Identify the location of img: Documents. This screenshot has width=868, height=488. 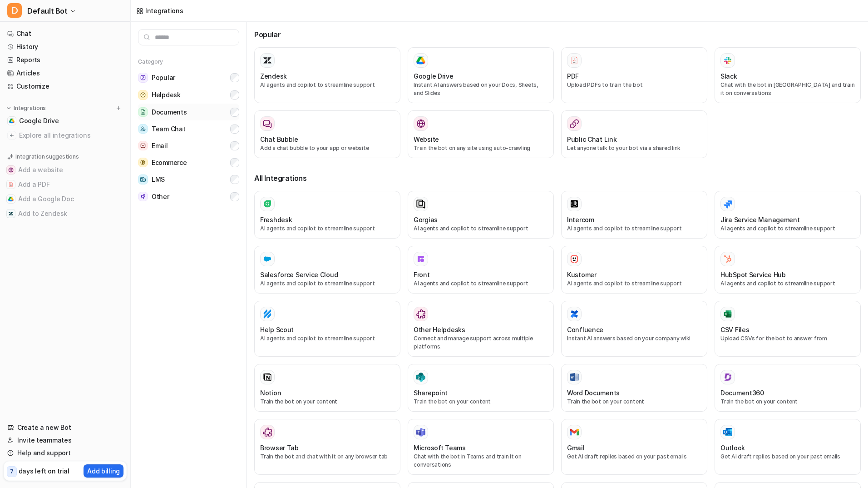
(143, 112).